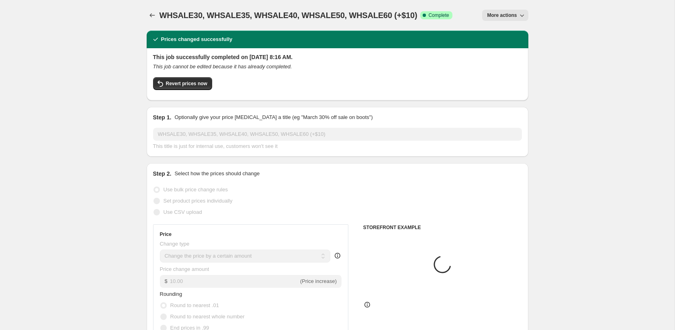 This screenshot has height=330, width=675. What do you see at coordinates (501, 15) in the screenshot?
I see `span: More actions` at bounding box center [501, 15].